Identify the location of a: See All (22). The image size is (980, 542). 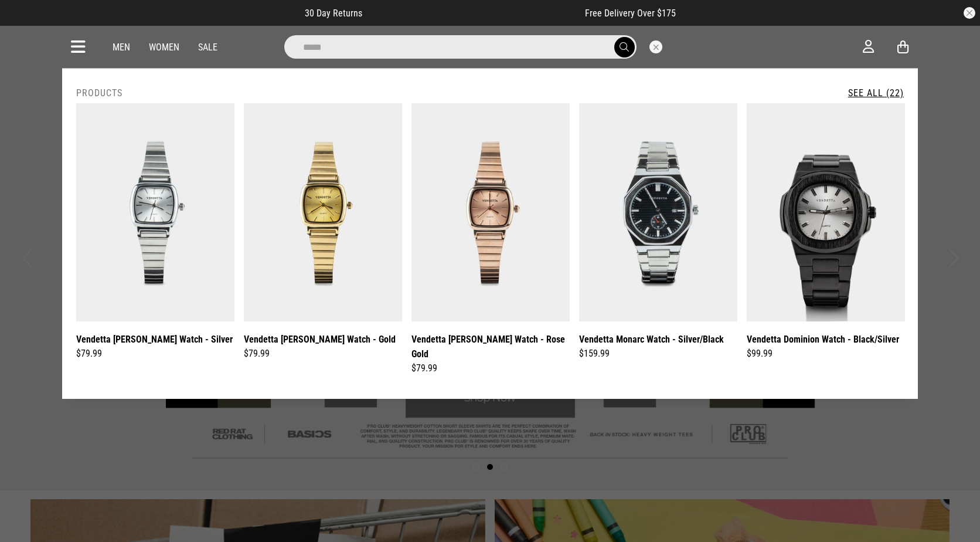
(876, 92).